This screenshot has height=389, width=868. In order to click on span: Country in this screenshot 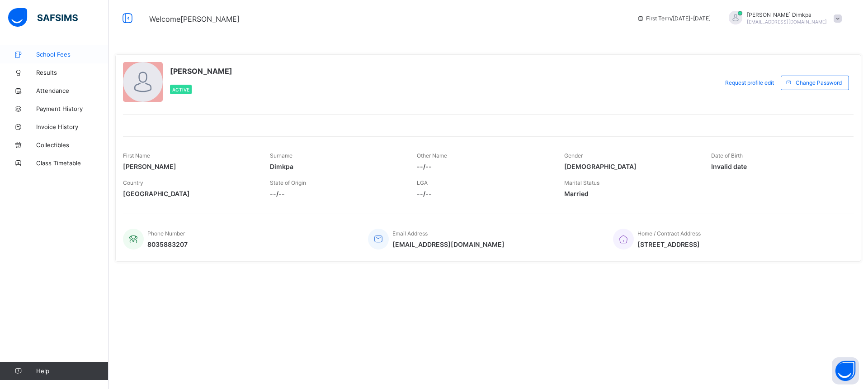, I will do `click(133, 183)`.